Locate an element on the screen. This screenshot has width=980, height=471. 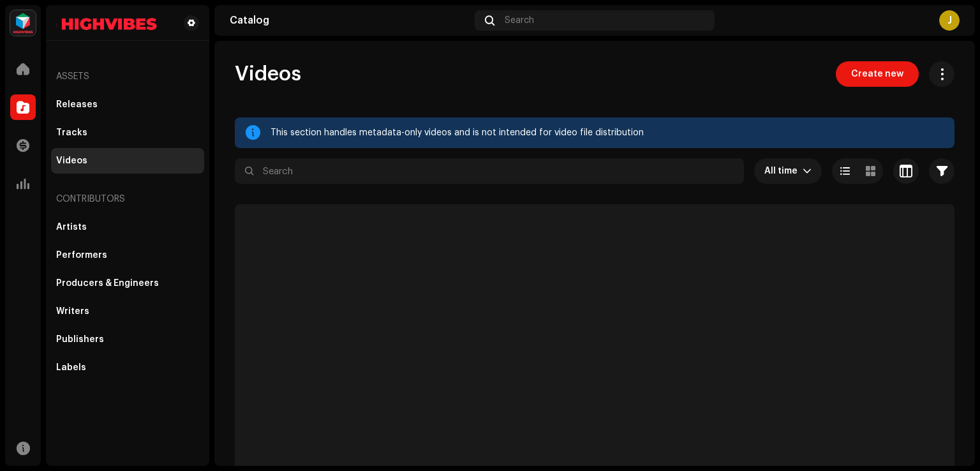
div: dropdown trigger is located at coordinates (807, 171).